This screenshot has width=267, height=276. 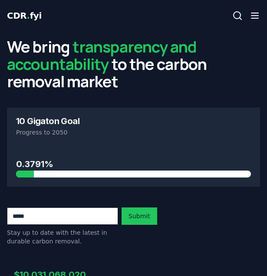 What do you see at coordinates (102, 55) in the screenshot?
I see `span: transparency and accountability` at bounding box center [102, 55].